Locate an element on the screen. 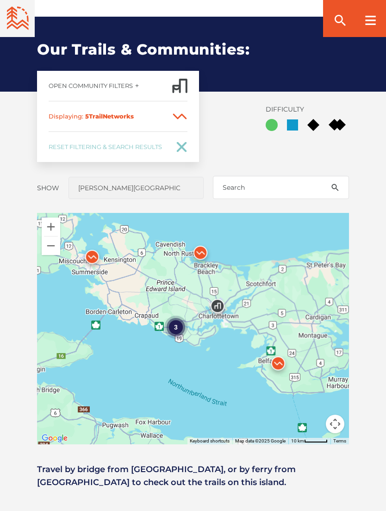 The image size is (386, 511). span: Trail is located at coordinates (106, 116).